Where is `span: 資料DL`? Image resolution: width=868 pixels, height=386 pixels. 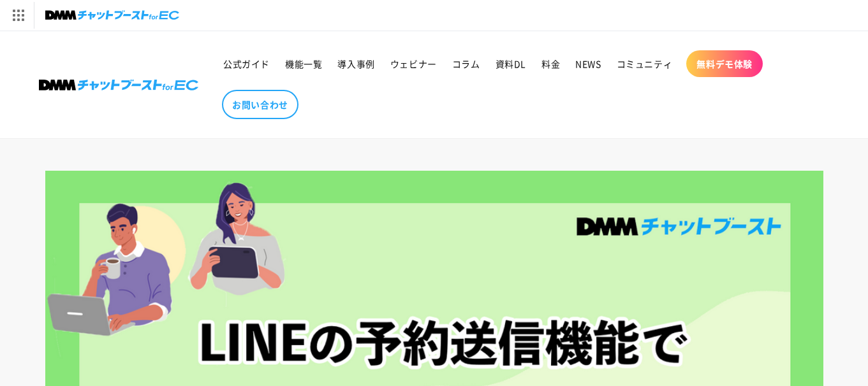
span: 資料DL is located at coordinates (511, 64).